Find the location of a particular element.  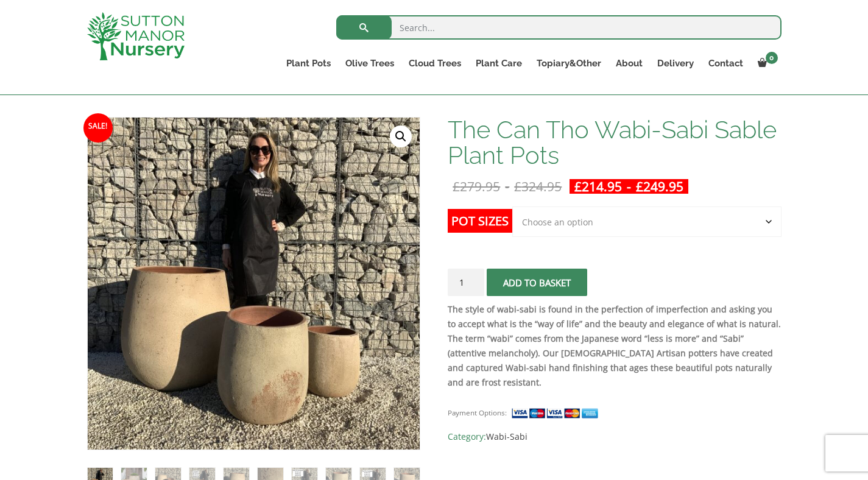

input: Product quantity is located at coordinates (466, 282).